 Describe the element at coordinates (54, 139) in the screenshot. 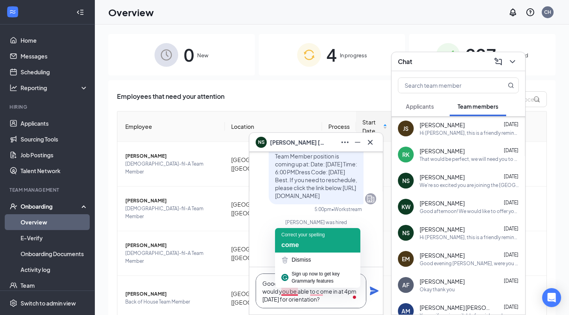

I see `a: Sourcing Tools` at that location.